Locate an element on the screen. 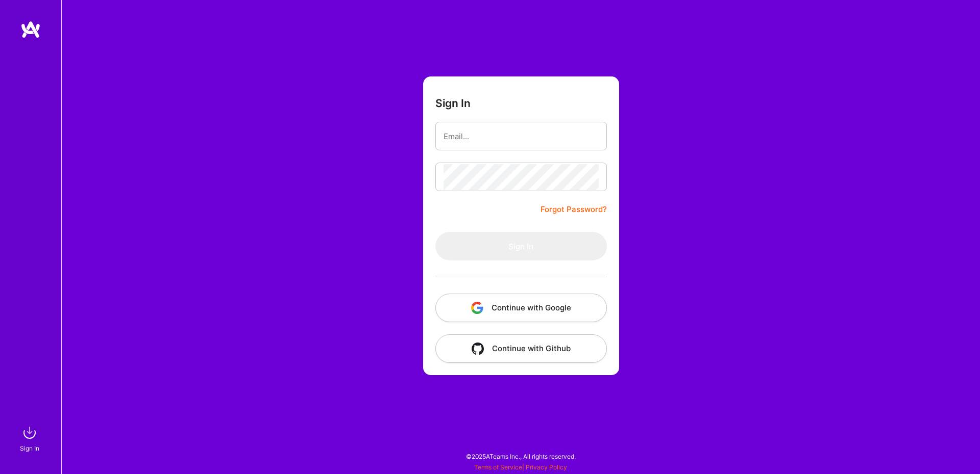 The width and height of the screenshot is (980, 474). a: sign inSign In is located at coordinates (30, 438).